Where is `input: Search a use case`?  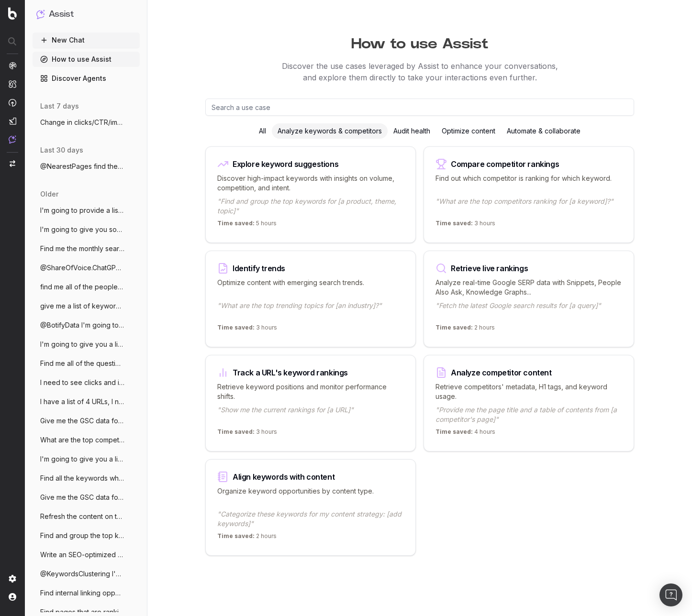
input: Search a use case is located at coordinates (420, 107).